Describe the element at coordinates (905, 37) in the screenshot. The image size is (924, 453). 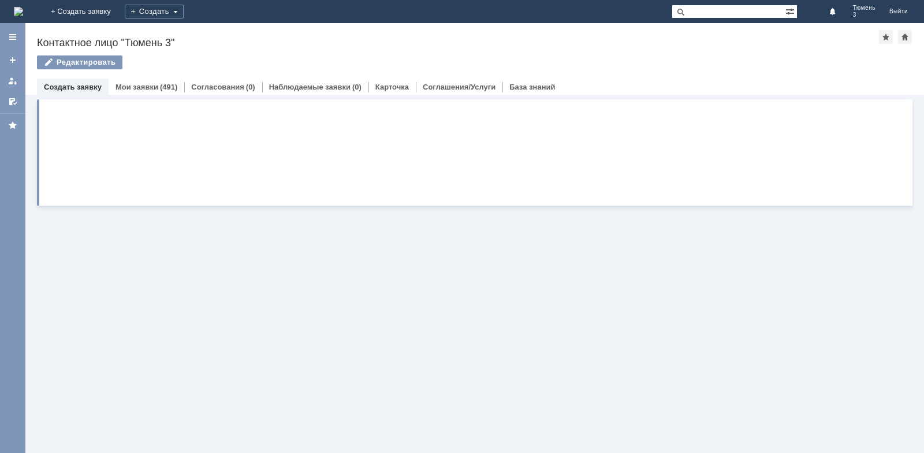
I see `div: Сделать домашней страницей` at that location.